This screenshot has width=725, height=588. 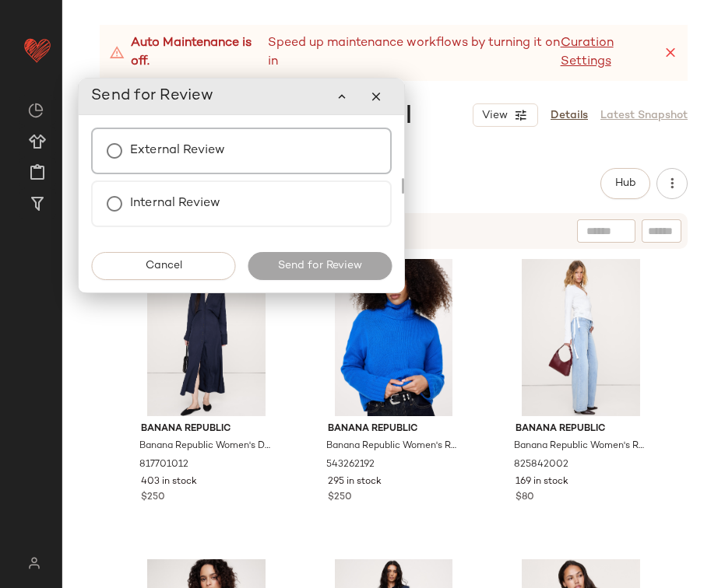 I want to click on span: 825842002, so click(x=542, y=465).